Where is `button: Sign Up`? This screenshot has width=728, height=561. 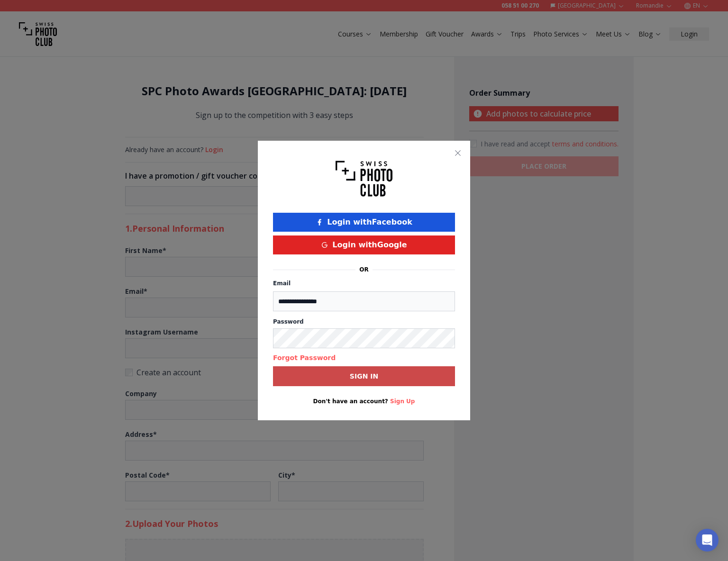
button: Sign Up is located at coordinates (402, 402).